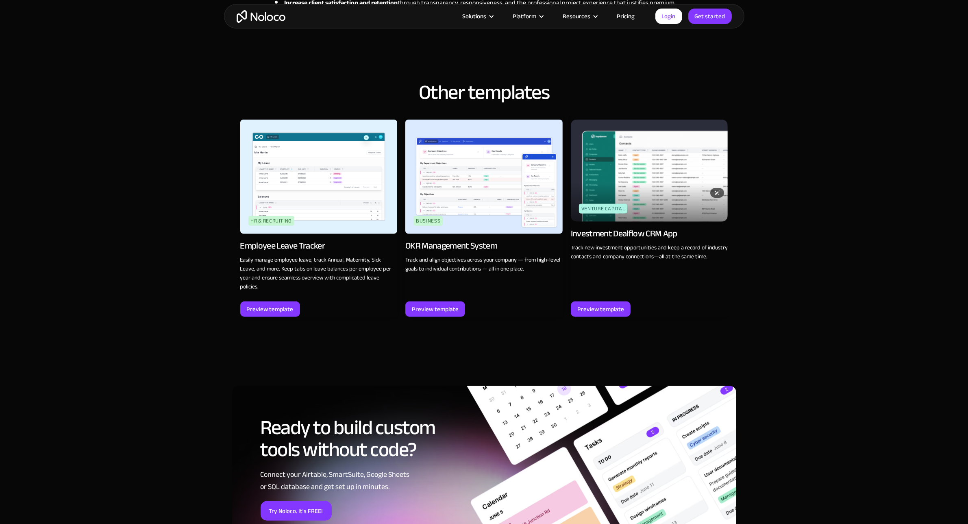  Describe the element at coordinates (319, 216) in the screenshot. I see `a: HR & RecruitingEmployee Leave TrackerEasily manage employee leave, track Annual, Maternity, Sick ...` at that location.